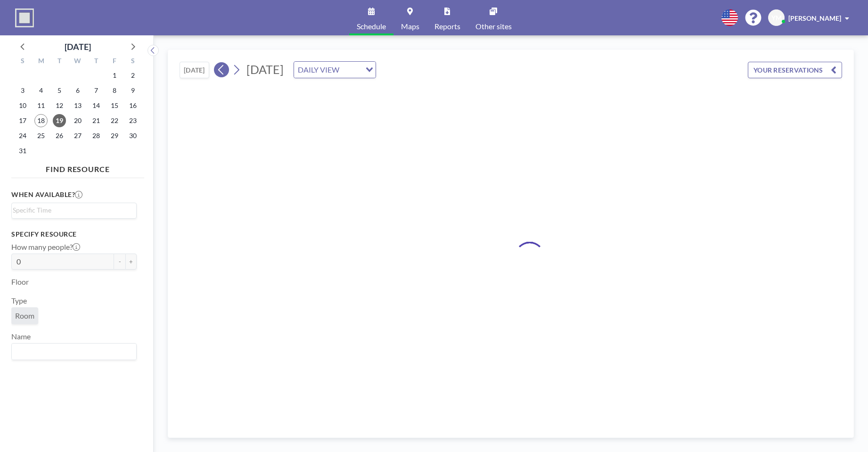 This screenshot has height=452, width=868. Describe the element at coordinates (78, 91) in the screenshot. I see `span: Wednesday, August 6, 2025` at that location.